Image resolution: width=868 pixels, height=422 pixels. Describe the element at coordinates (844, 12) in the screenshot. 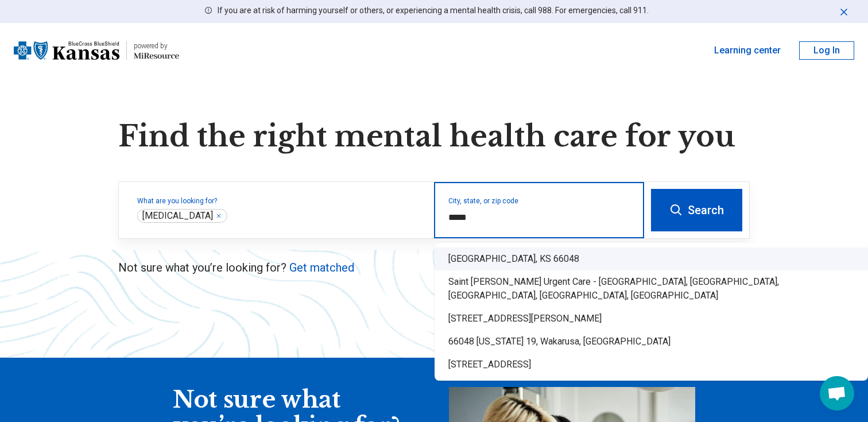

I see `button: Dismiss` at that location.